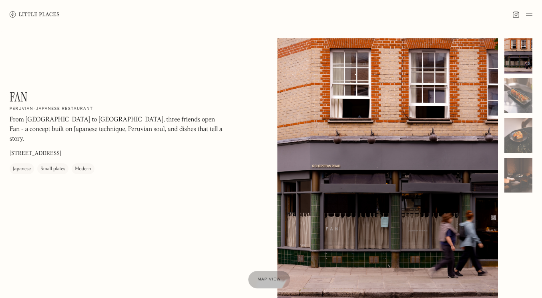  What do you see at coordinates (83, 169) in the screenshot?
I see `div: Modern` at bounding box center [83, 169].